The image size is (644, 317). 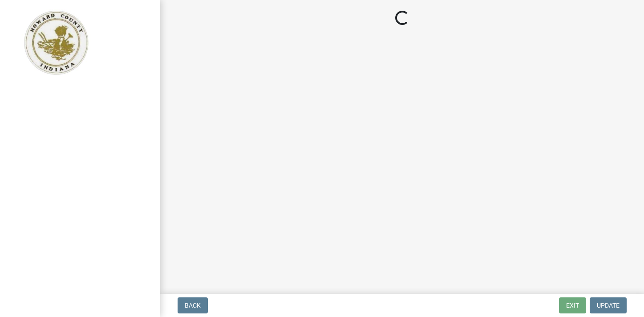 I want to click on button: Back, so click(x=192, y=305).